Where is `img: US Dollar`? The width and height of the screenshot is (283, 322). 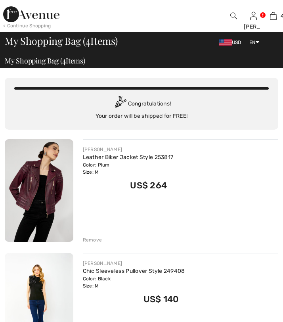
img: US Dollar is located at coordinates (226, 42).